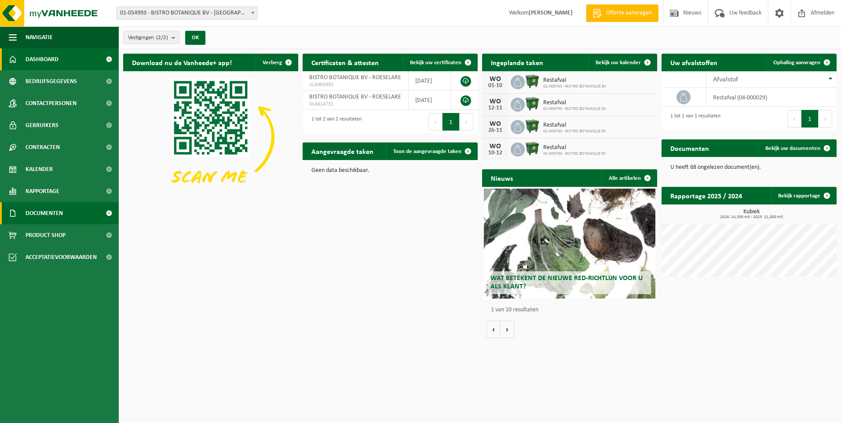  What do you see at coordinates (187, 13) in the screenshot?
I see `span: 01-054993 - BISTRO BOTANIQUE BV - ROESELARE` at bounding box center [187, 13].